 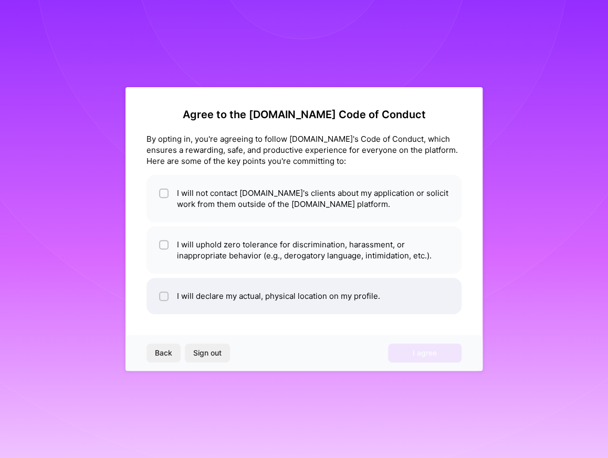 I want to click on span: Back, so click(x=163, y=353).